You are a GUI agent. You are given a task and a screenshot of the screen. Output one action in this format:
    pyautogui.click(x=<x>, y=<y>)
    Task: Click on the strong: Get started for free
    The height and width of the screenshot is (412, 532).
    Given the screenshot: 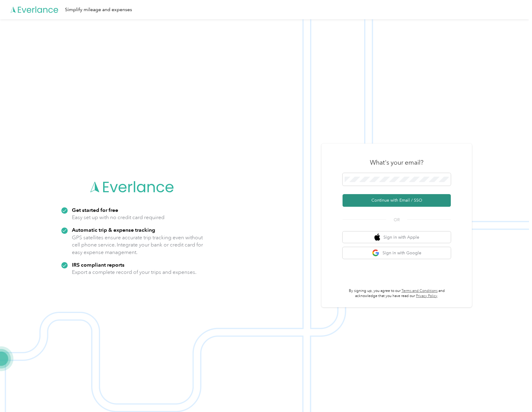 What is the action you would take?
    pyautogui.click(x=95, y=210)
    